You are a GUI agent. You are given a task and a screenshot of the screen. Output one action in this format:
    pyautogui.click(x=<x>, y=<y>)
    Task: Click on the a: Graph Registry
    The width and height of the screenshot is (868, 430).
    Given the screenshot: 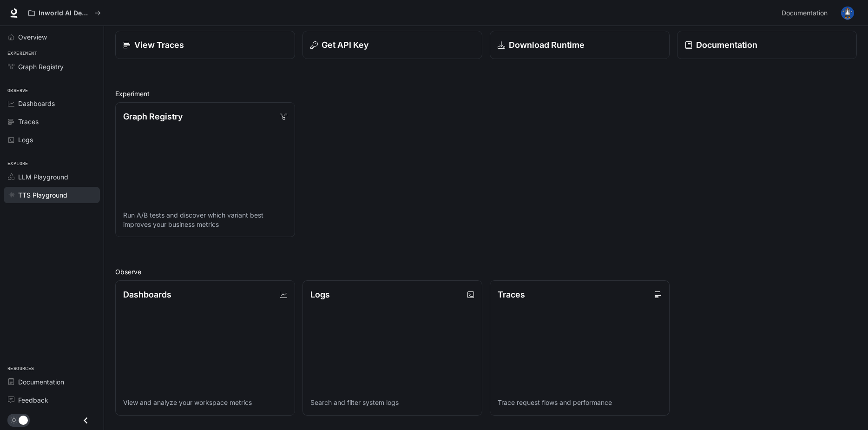 What is the action you would take?
    pyautogui.click(x=51, y=66)
    